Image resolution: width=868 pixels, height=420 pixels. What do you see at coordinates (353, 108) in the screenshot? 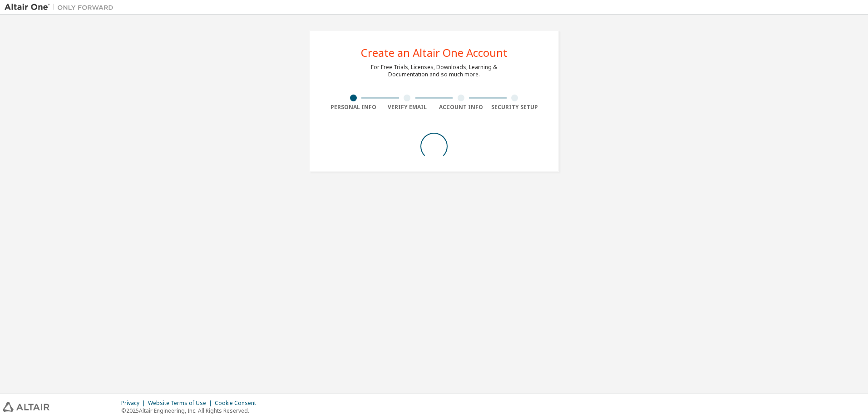
I see `div: Personal Info` at bounding box center [353, 108].